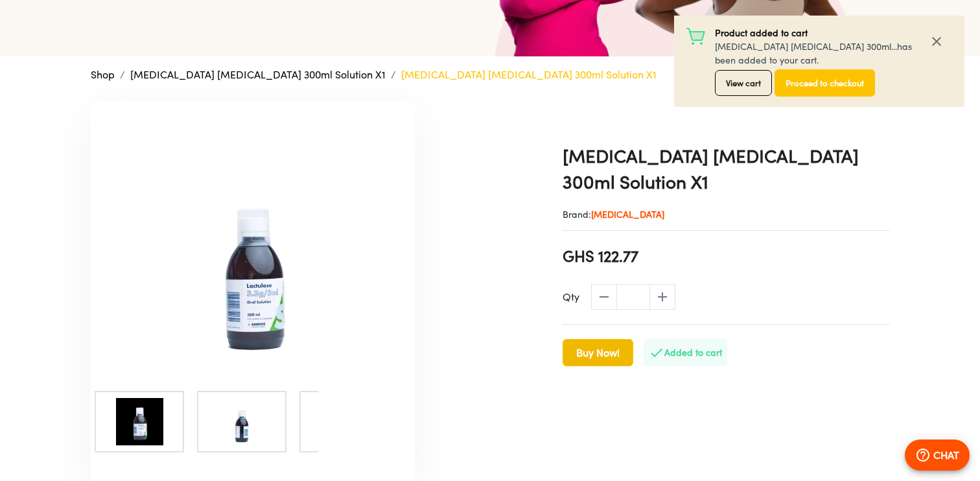 The image size is (980, 481). What do you see at coordinates (744, 83) in the screenshot?
I see `button: View cart` at bounding box center [744, 83].